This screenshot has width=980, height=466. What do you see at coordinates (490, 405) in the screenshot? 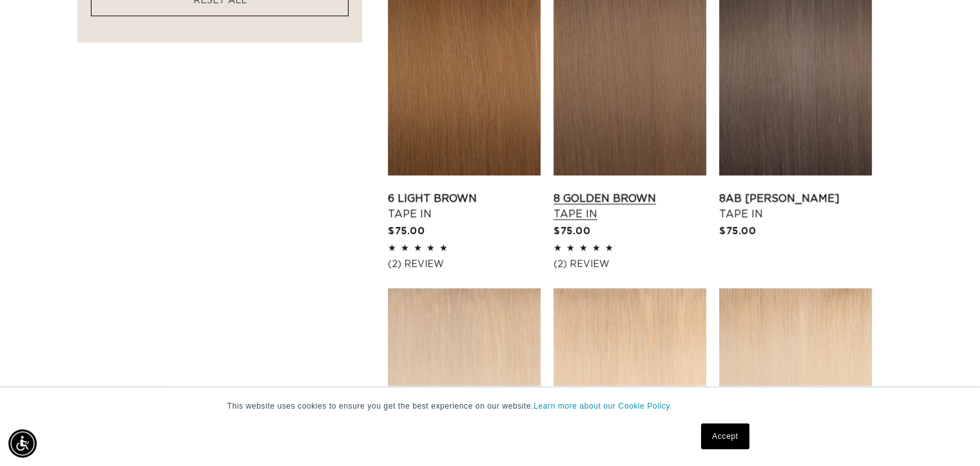
I see `p: This website uses cookies to ensure you get the best experience on our website.` at bounding box center [490, 405].